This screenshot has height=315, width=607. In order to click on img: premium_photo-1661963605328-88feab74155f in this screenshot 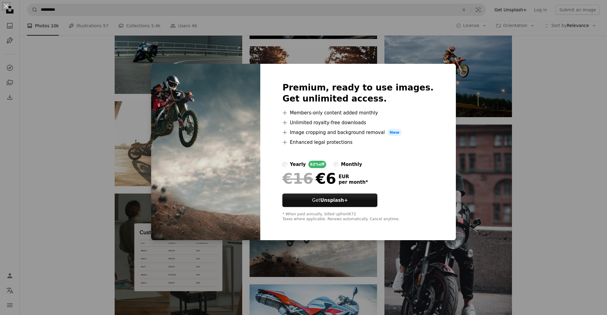, I will do `click(206, 152)`.